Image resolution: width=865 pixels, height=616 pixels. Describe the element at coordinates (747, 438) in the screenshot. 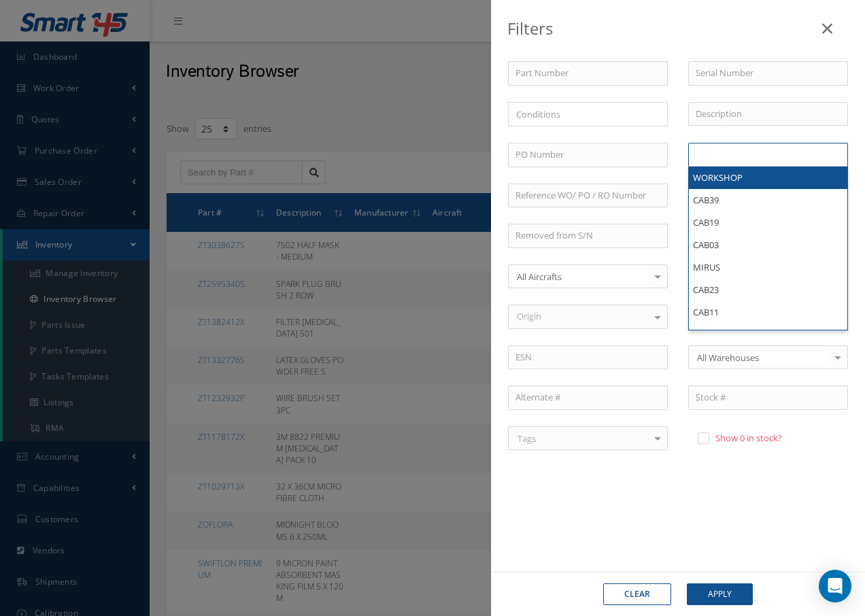

I see `label: Show 0 in stock?` at that location.